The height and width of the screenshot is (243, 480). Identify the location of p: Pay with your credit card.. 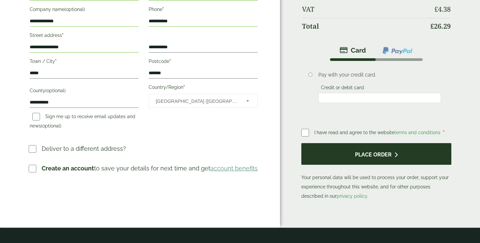
(380, 75).